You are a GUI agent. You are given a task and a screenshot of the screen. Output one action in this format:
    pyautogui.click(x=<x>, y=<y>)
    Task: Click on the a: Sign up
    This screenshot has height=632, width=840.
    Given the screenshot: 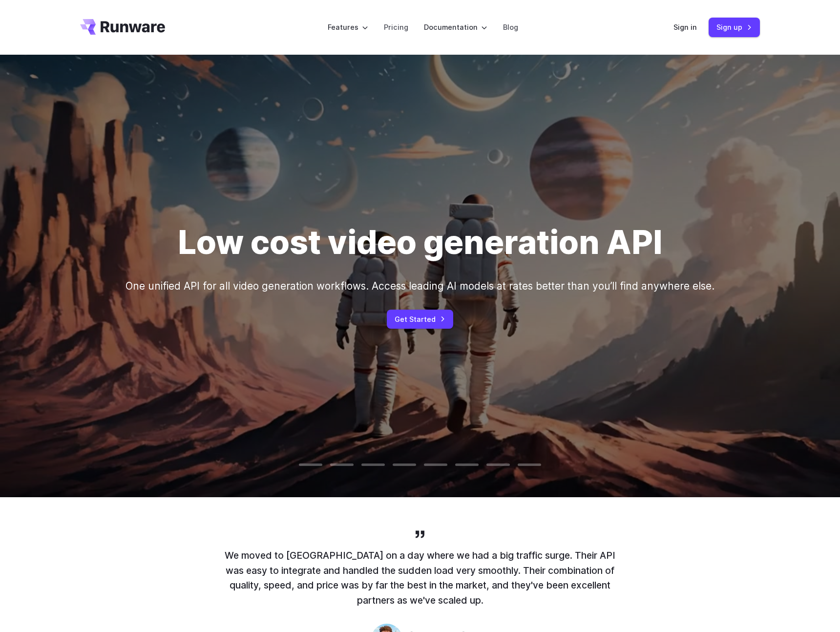 What is the action you would take?
    pyautogui.click(x=734, y=27)
    